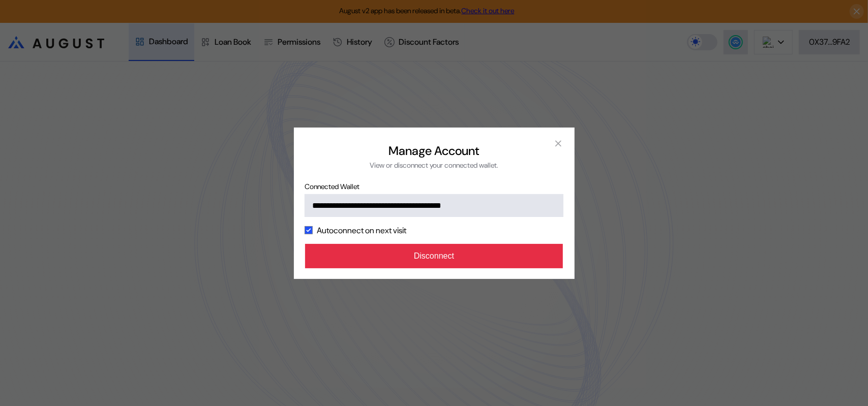 This screenshot has width=868, height=406. What do you see at coordinates (558, 144) in the screenshot?
I see `button: close modal` at bounding box center [558, 144].